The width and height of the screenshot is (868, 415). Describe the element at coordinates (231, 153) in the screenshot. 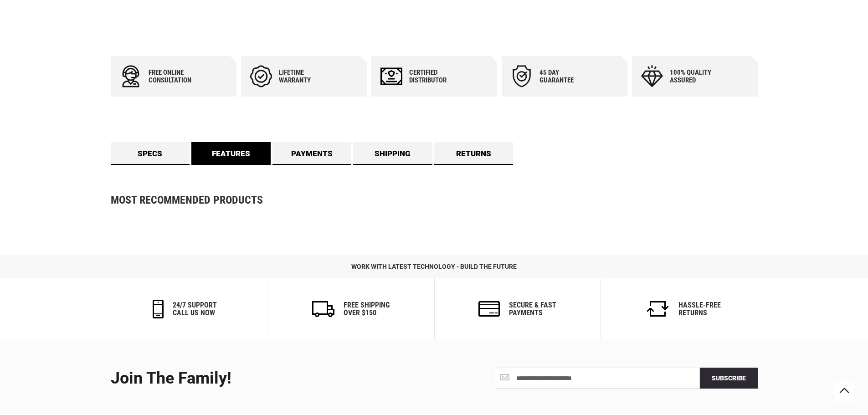

I see `a: Features` at that location.